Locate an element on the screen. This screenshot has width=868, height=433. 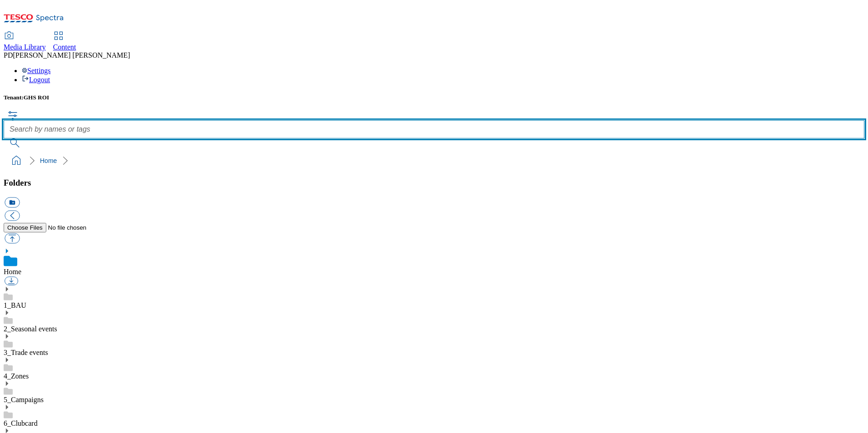
h3: Folders is located at coordinates (434, 183).